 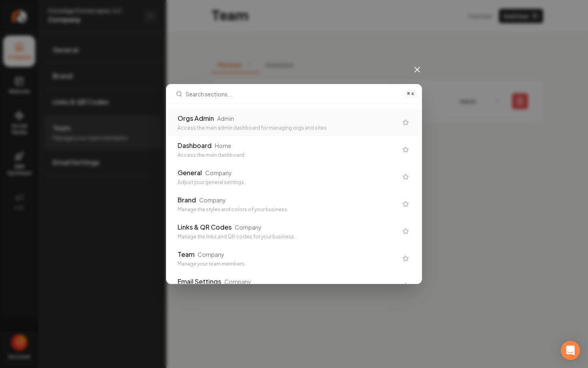 What do you see at coordinates (196, 119) in the screenshot?
I see `div: Orgs Admin` at bounding box center [196, 119].